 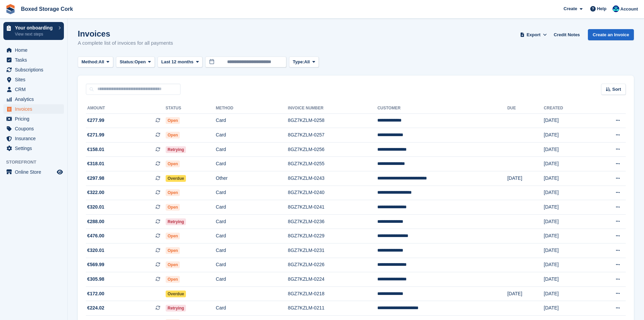 I want to click on h1: Invoices, so click(x=125, y=33).